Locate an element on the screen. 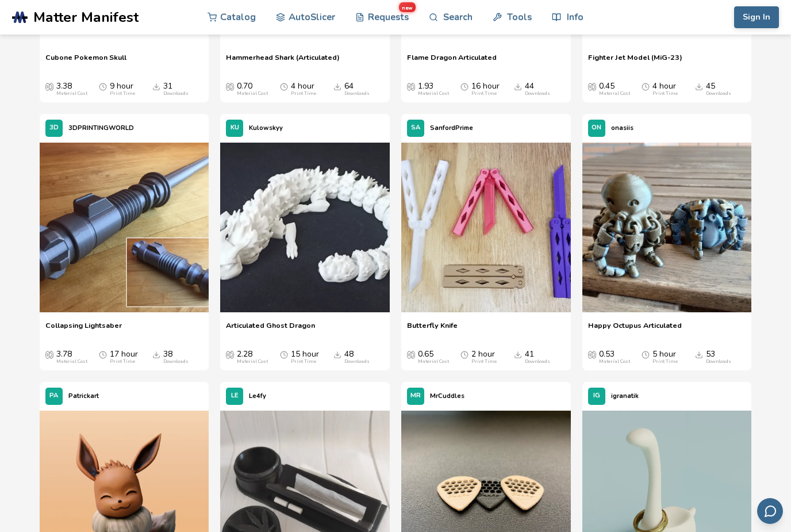 The width and height of the screenshot is (791, 532). span: MR is located at coordinates (415, 396).